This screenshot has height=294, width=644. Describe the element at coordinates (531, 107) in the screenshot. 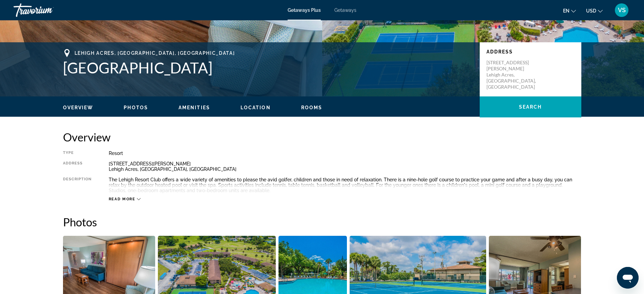

I see `span: Search` at that location.